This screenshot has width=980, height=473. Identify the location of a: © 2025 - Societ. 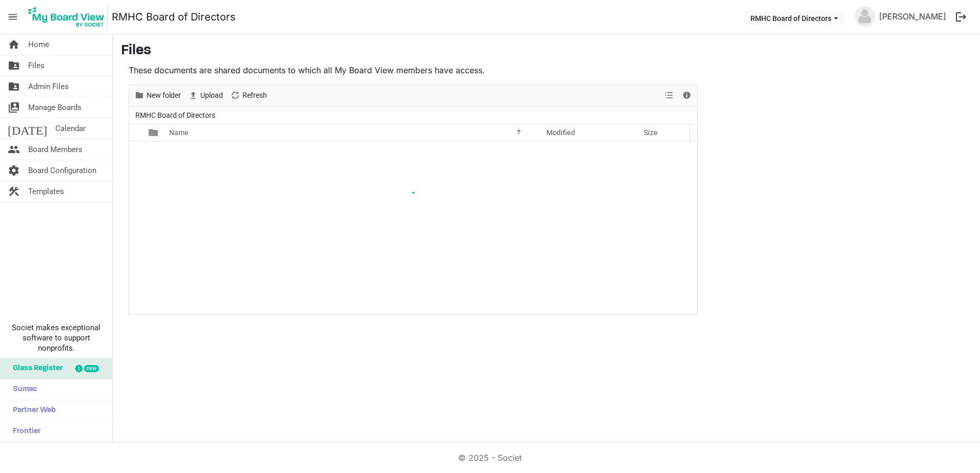
(490, 458).